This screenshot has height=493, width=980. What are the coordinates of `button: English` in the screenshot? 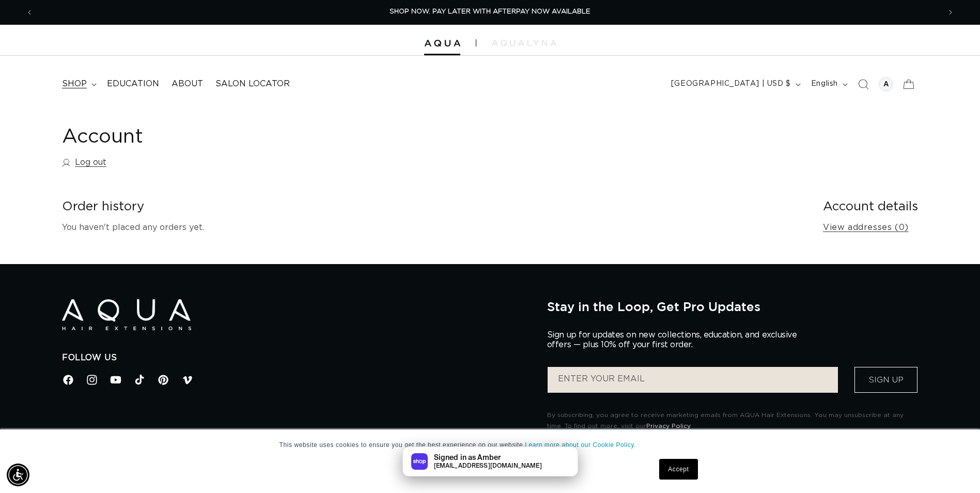 It's located at (828, 85).